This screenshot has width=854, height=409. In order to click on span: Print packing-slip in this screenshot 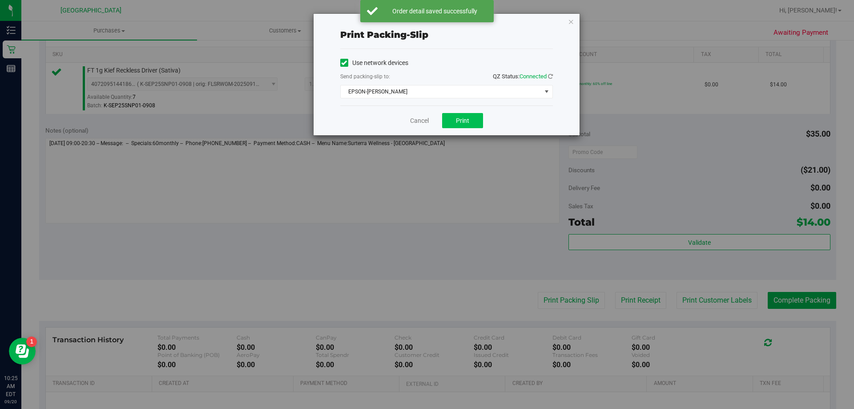, I will do `click(384, 35)`.